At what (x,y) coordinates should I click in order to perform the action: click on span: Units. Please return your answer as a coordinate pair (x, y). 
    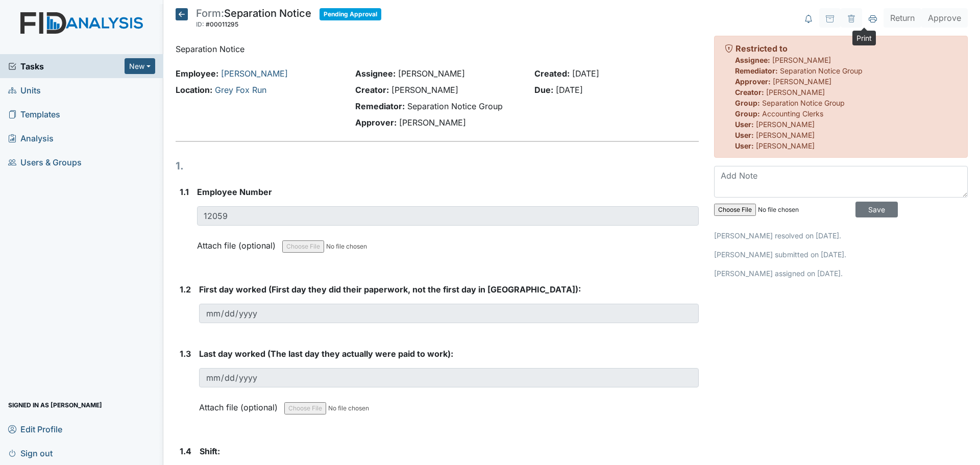
    Looking at the image, I should click on (24, 90).